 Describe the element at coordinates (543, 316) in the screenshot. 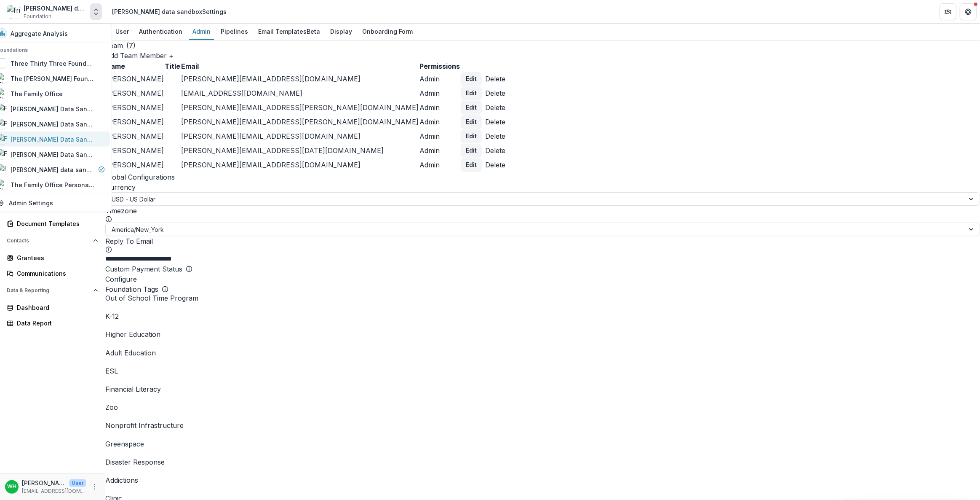

I see `span: K-12` at that location.